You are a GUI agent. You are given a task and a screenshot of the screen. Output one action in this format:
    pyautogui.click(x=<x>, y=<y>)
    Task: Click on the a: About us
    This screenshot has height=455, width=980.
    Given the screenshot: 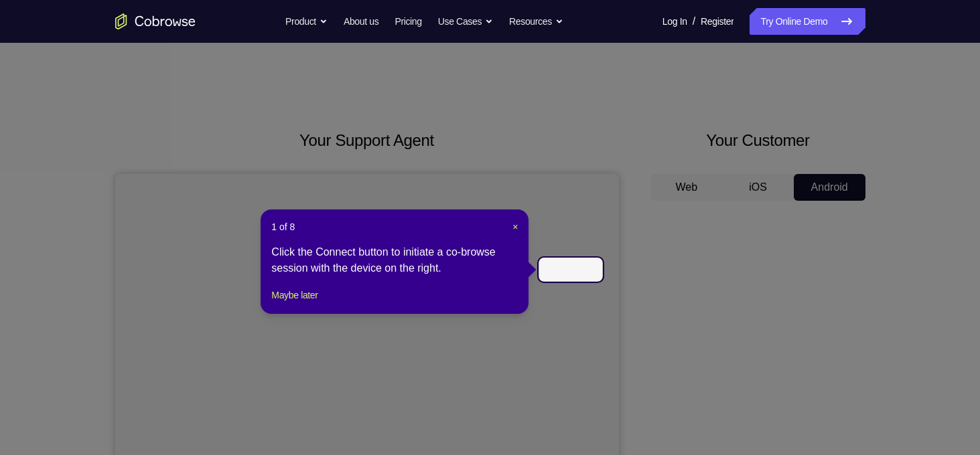 What is the action you would take?
    pyautogui.click(x=361, y=21)
    